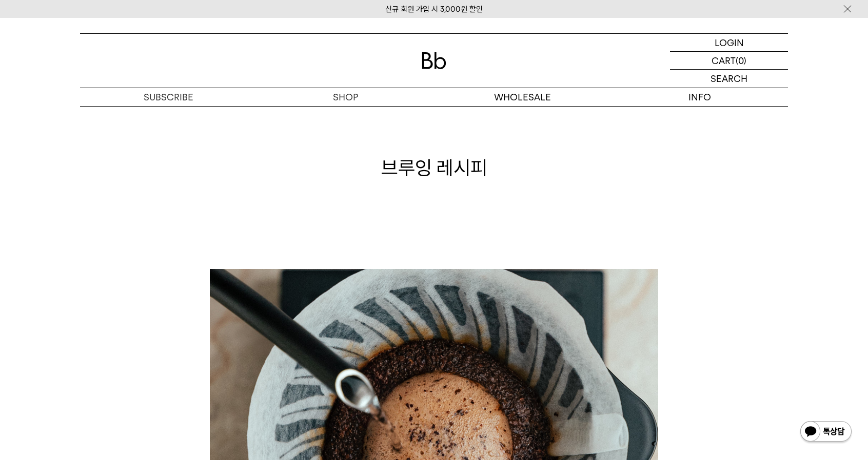 The width and height of the screenshot is (868, 460). Describe the element at coordinates (522, 97) in the screenshot. I see `p: WHOLESALE` at that location.